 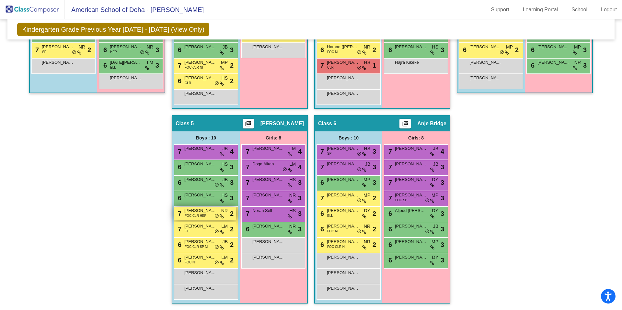 I want to click on span: Class 6, so click(x=327, y=124).